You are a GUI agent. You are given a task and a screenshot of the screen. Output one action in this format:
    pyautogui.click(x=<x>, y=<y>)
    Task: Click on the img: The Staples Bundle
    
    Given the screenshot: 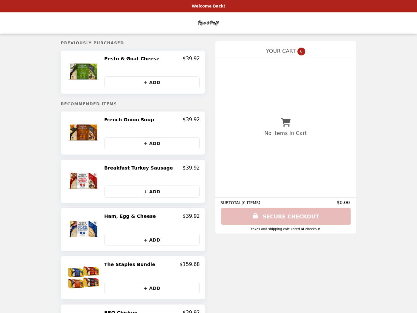 What is the action you would take?
    pyautogui.click(x=84, y=278)
    